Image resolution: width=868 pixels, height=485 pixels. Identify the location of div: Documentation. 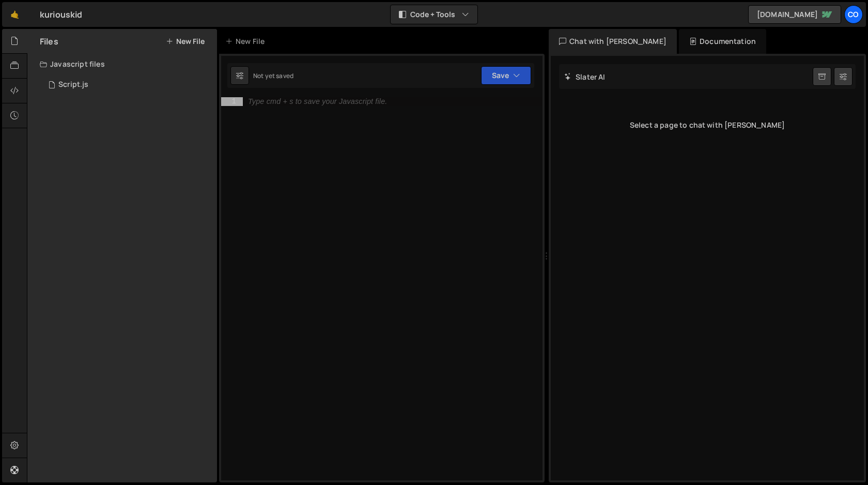
(722, 41).